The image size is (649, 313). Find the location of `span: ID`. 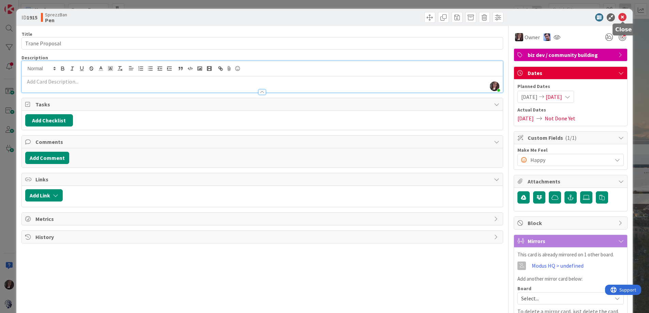

span: ID is located at coordinates (29, 17).